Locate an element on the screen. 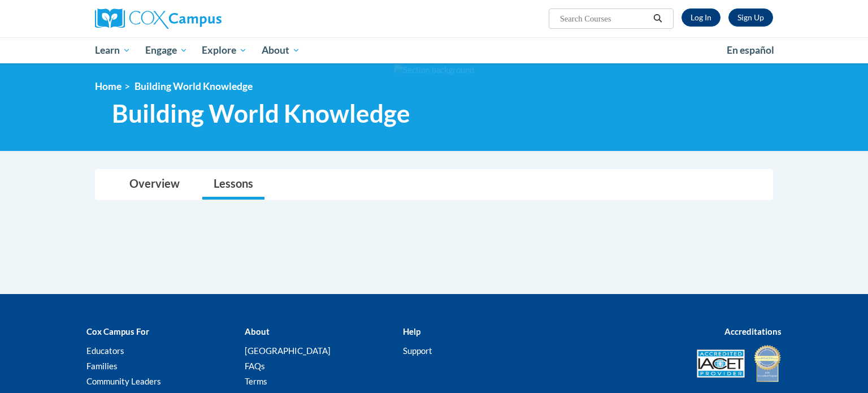 The height and width of the screenshot is (393, 868). span: Learn is located at coordinates (113, 51).